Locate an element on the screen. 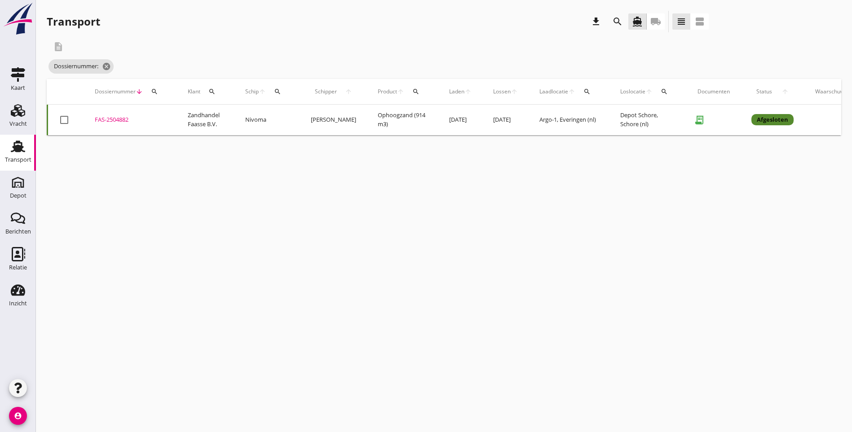  span: Lossen is located at coordinates (502, 92).